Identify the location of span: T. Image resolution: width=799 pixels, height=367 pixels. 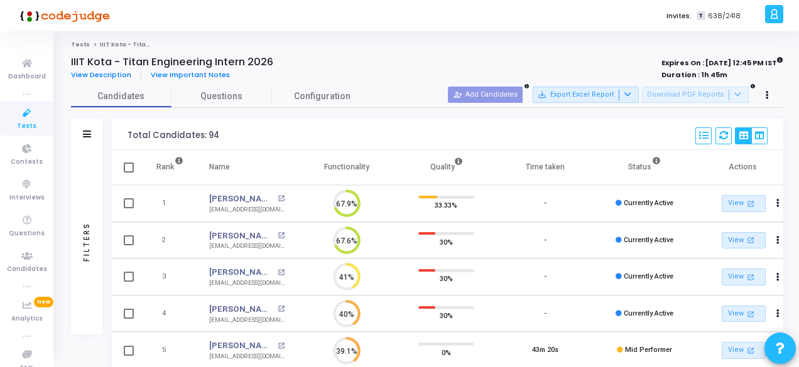
(700, 16).